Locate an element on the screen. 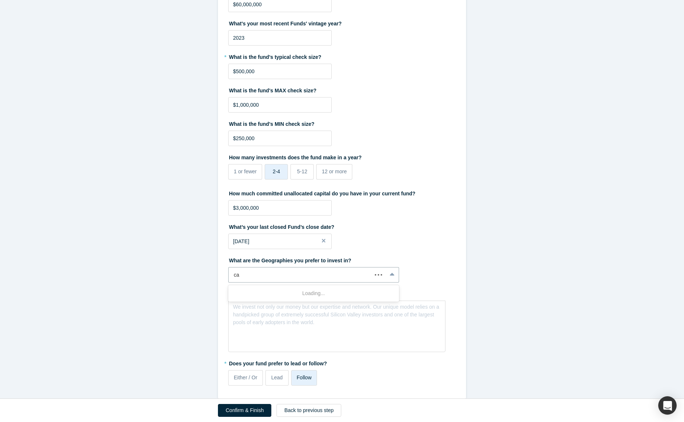  button: Confirm & Finish is located at coordinates (244, 411).